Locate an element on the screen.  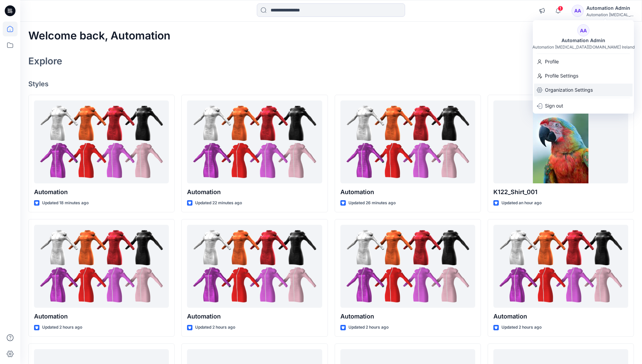
h2: Explore is located at coordinates (45, 61).